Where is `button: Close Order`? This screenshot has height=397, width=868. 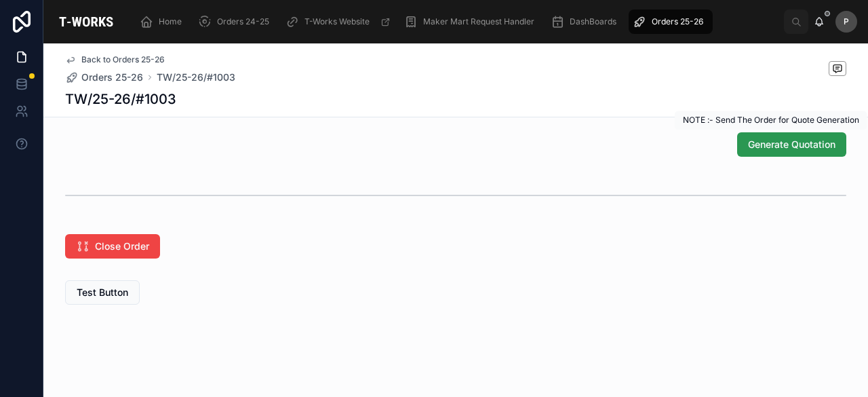
button: Close Order is located at coordinates (113, 246).